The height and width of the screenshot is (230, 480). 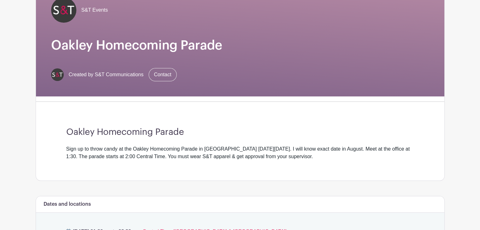 I want to click on span: Created by S&T Communications, so click(x=106, y=75).